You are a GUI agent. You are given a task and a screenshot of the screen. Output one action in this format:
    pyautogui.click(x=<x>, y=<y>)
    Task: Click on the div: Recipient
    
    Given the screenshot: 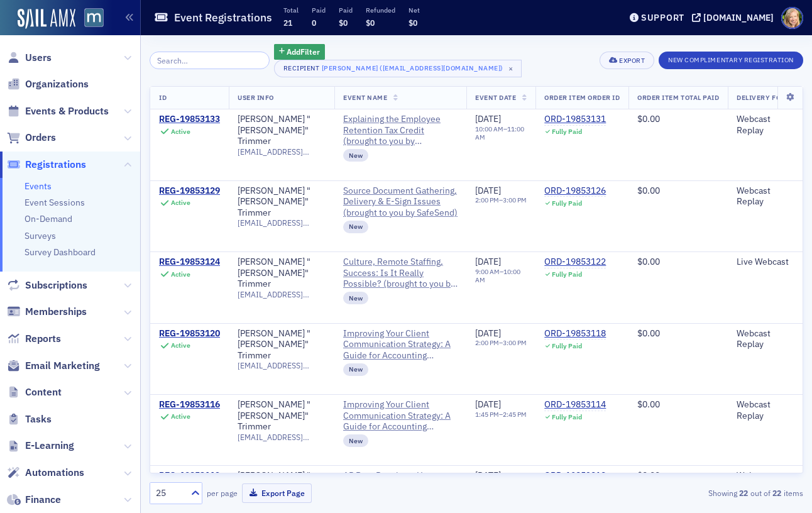 What is the action you would take?
    pyautogui.click(x=301, y=68)
    